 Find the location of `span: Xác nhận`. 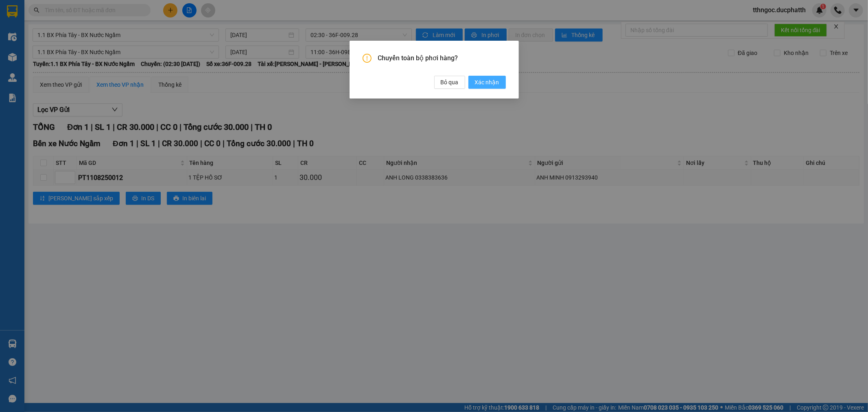

span: Xác nhận is located at coordinates (487, 82).